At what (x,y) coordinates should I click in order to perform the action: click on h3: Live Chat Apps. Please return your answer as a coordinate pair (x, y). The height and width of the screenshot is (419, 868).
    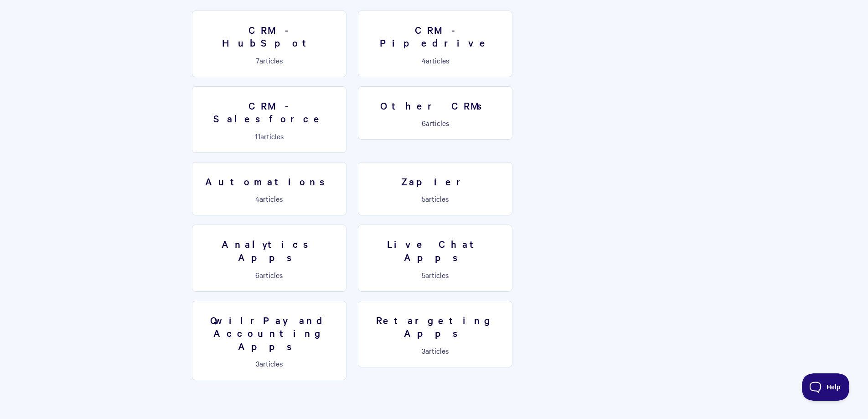
    Looking at the image, I should click on (435, 250).